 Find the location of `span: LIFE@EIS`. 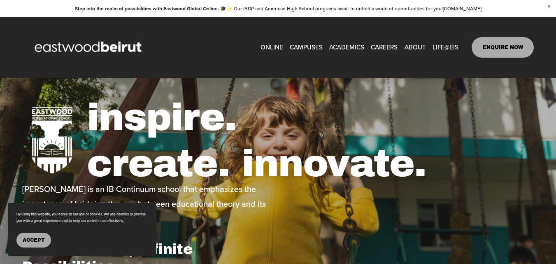

span: LIFE@EIS is located at coordinates (446, 47).